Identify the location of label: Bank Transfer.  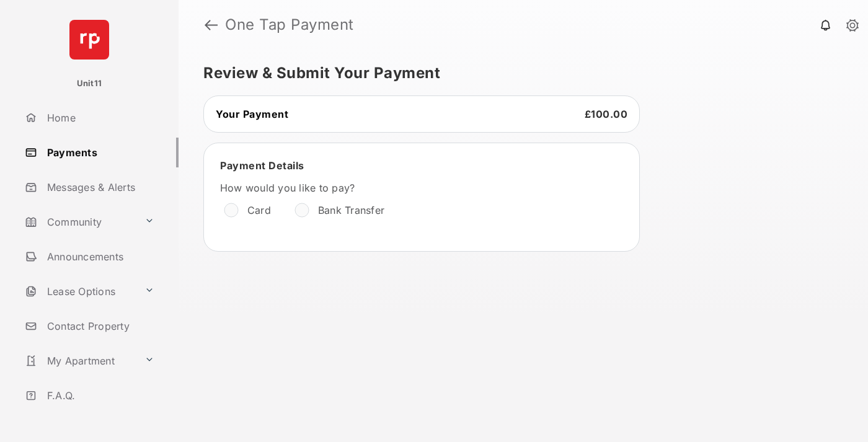
(351, 210).